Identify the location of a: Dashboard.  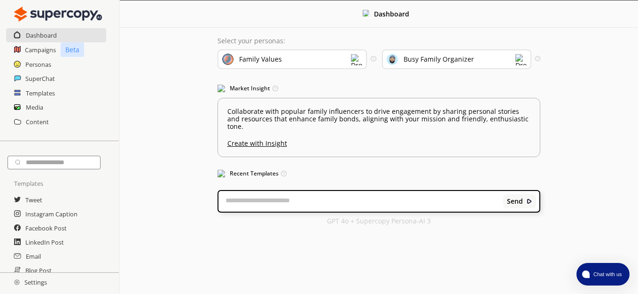
(41, 35).